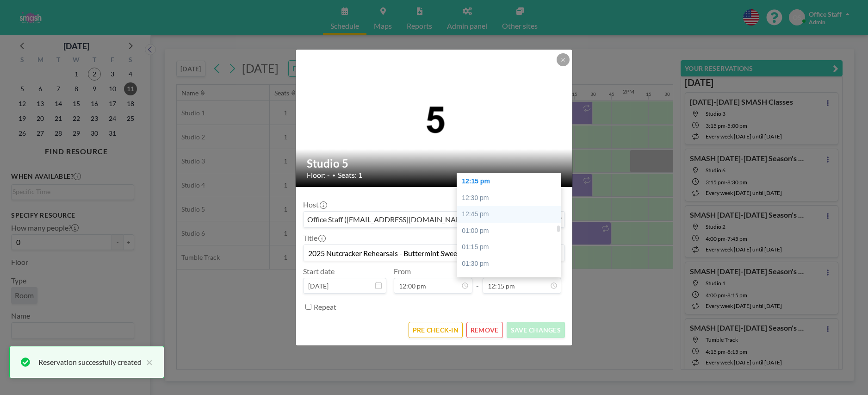  What do you see at coordinates (509, 198) in the screenshot?
I see `div: 12:30 pm` at bounding box center [509, 198].